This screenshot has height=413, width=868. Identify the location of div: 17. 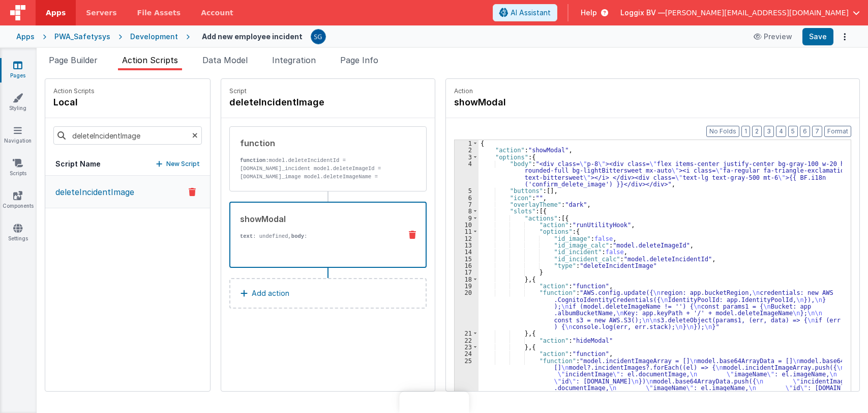
(467, 271).